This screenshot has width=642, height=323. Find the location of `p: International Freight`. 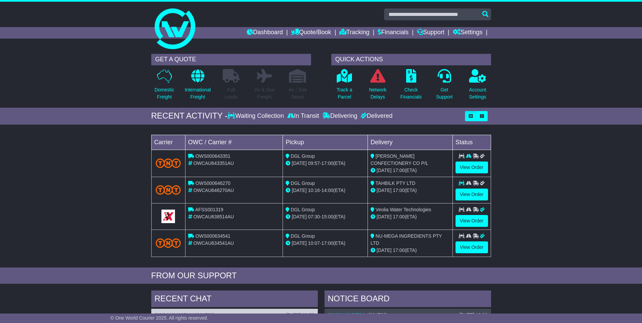

p: International Freight is located at coordinates (198, 93).